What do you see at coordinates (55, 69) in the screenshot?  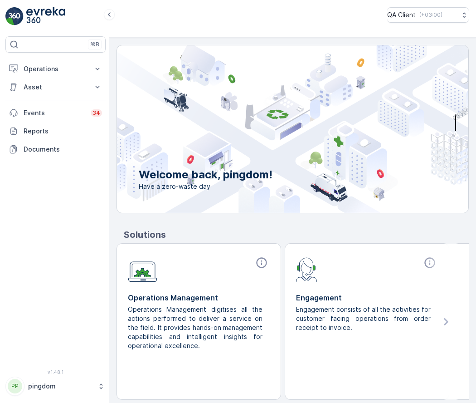 I see `p: Operations` at bounding box center [55, 69].